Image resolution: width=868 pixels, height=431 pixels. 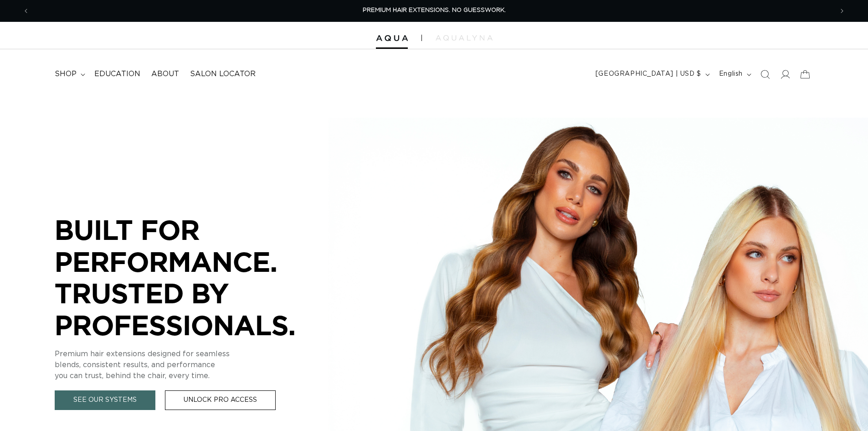 What do you see at coordinates (117, 74) in the screenshot?
I see `a: Education` at bounding box center [117, 74].